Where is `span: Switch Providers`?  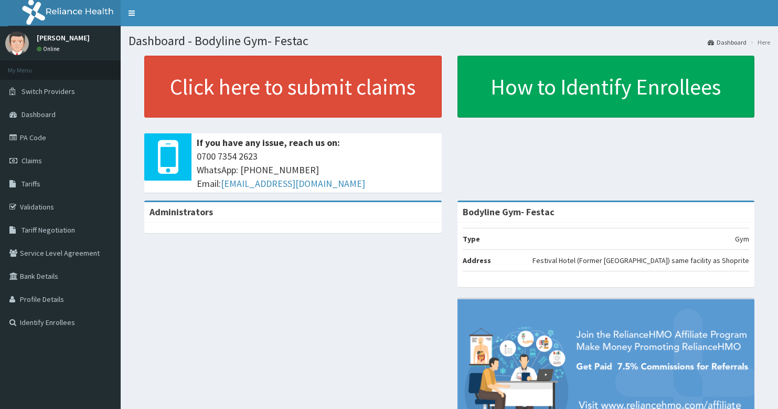
span: Switch Providers is located at coordinates (48, 91).